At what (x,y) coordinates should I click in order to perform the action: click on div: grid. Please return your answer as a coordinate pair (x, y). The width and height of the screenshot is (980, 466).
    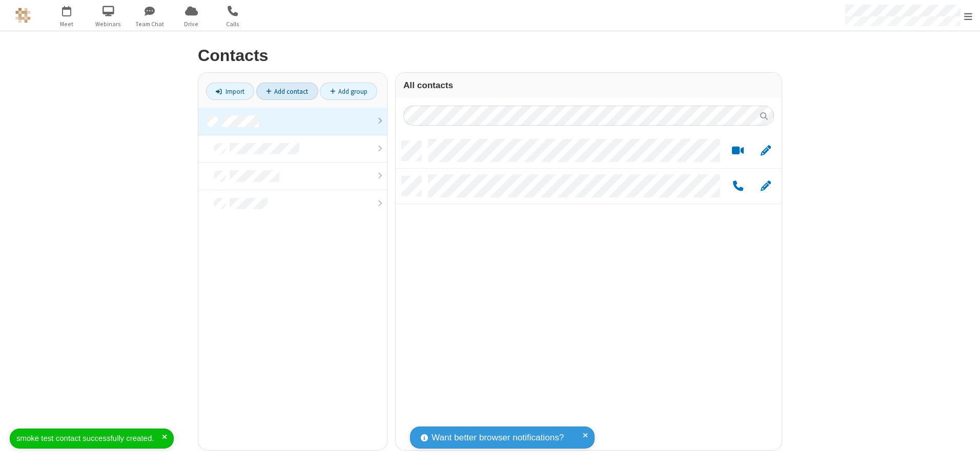
    Looking at the image, I should click on (589, 292).